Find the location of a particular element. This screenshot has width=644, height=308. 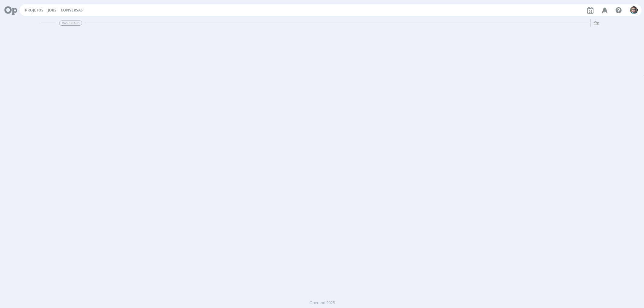

button: Conversas is located at coordinates (71, 10).